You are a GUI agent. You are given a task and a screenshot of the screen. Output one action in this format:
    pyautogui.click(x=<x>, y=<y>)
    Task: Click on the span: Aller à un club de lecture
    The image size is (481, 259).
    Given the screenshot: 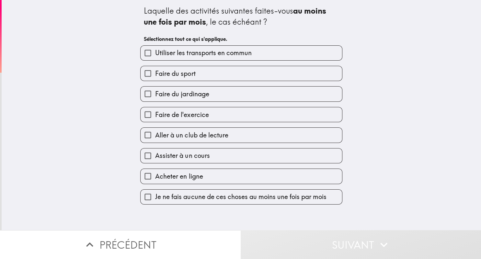 What is the action you would take?
    pyautogui.click(x=192, y=135)
    